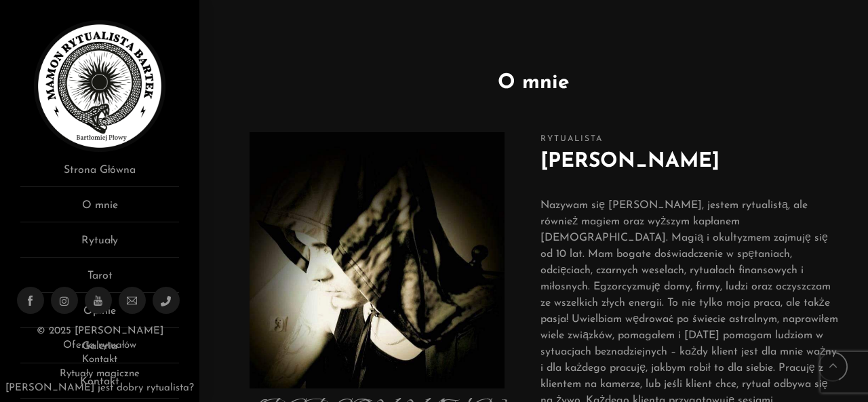  What do you see at coordinates (100, 374) in the screenshot?
I see `a: Rytuały magiczne` at bounding box center [100, 374].